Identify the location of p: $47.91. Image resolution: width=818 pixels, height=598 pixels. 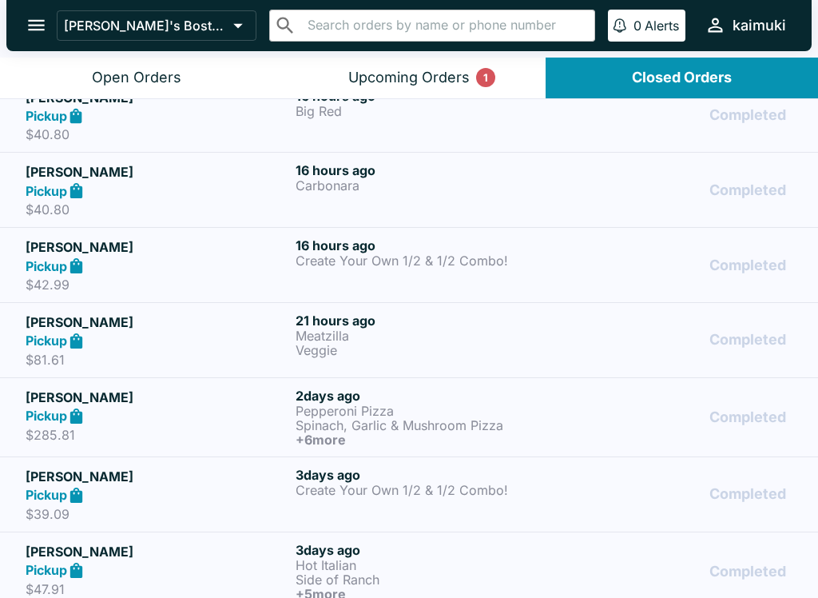
(157, 589).